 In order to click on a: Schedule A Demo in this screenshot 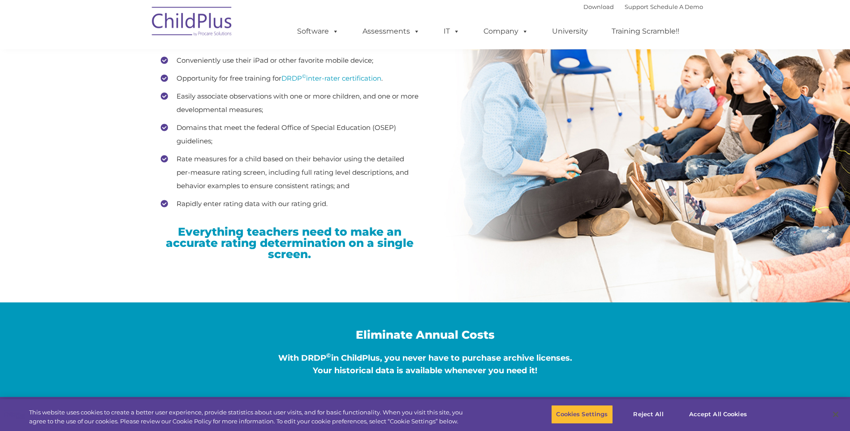, I will do `click(676, 7)`.